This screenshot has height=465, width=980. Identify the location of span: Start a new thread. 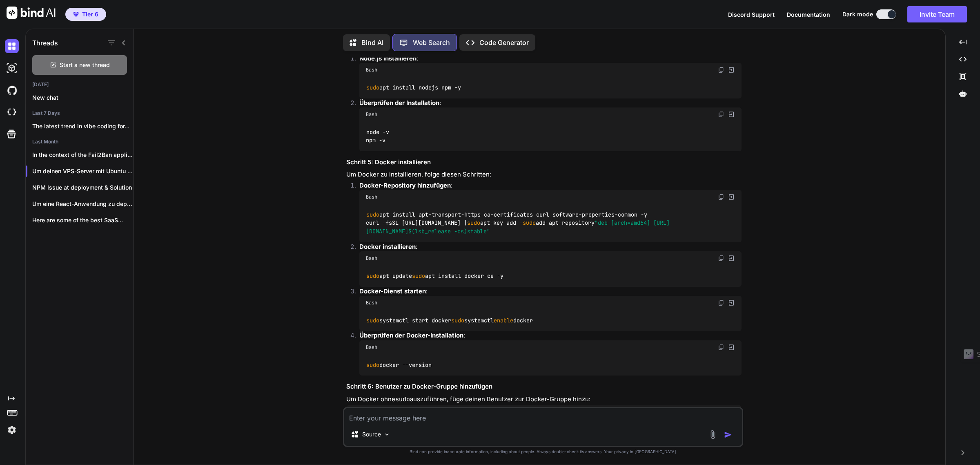
(85, 65).